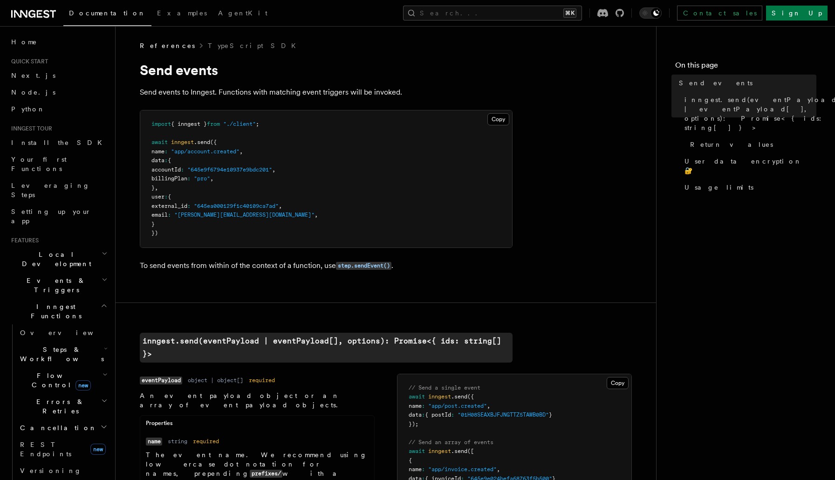 The height and width of the screenshot is (480, 835). What do you see at coordinates (796, 13) in the screenshot?
I see `a: Sign Up` at bounding box center [796, 13].